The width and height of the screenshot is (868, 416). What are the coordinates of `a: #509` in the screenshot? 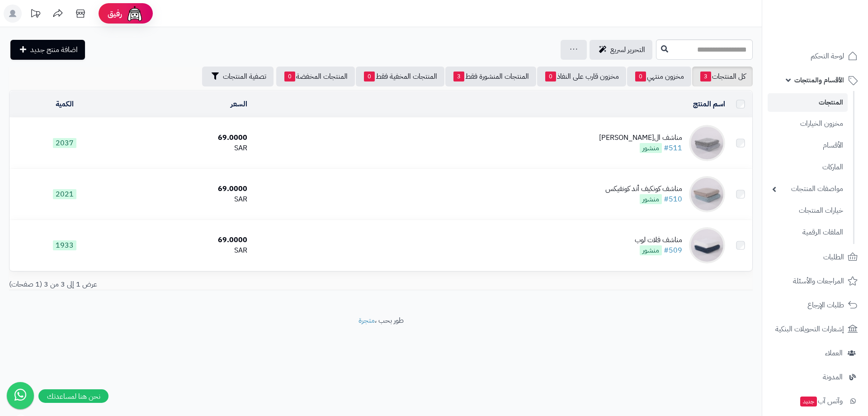 It's located at (673, 250).